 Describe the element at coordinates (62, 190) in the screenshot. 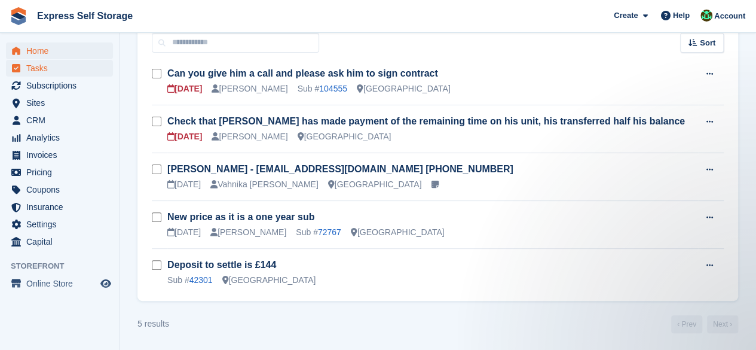

I see `span: Coupons` at that location.